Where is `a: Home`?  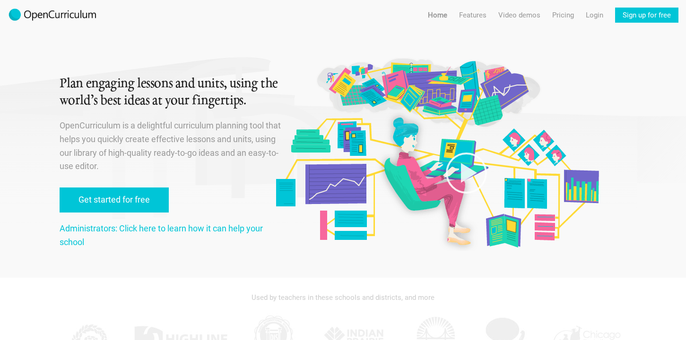
a: Home is located at coordinates (437, 15).